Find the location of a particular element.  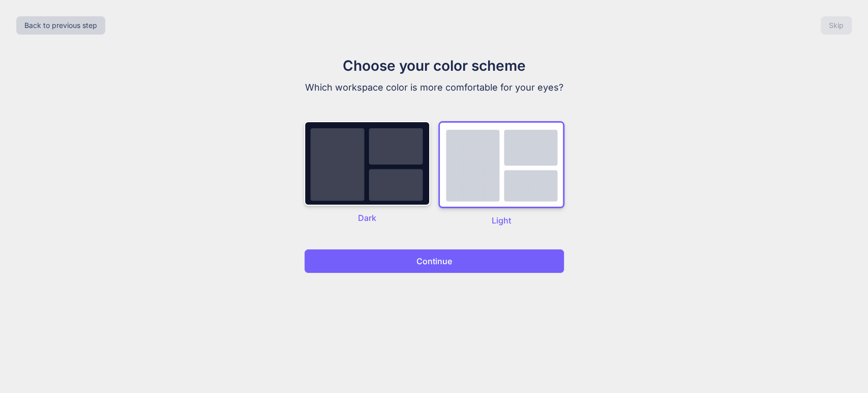

p: Light is located at coordinates (501, 220).